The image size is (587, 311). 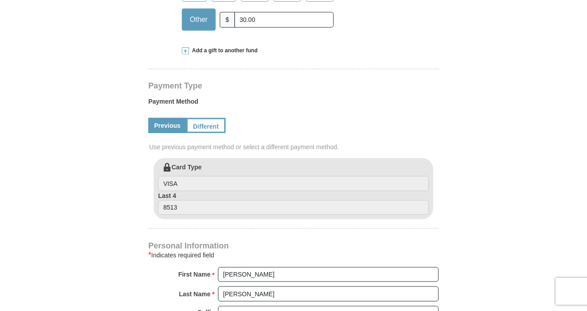 What do you see at coordinates (294, 147) in the screenshot?
I see `span: Use previous payment method or select a different payment method.` at bounding box center [294, 147].